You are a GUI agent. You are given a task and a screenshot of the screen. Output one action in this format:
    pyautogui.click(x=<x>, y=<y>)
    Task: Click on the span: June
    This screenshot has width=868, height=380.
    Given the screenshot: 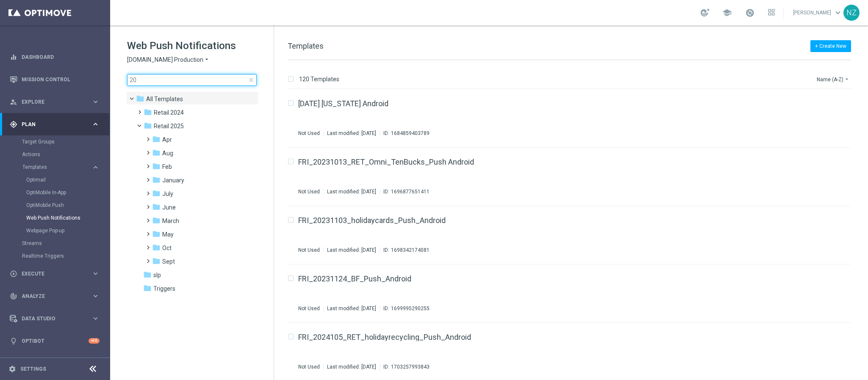 What is the action you would take?
    pyautogui.click(x=169, y=207)
    